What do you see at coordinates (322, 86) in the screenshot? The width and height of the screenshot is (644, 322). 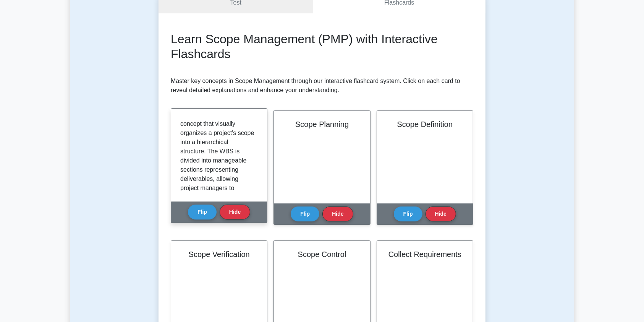 I see `p: Master key concepts in Scope Management through our interactive flashcard system. Click on each c...` at bounding box center [322, 86].